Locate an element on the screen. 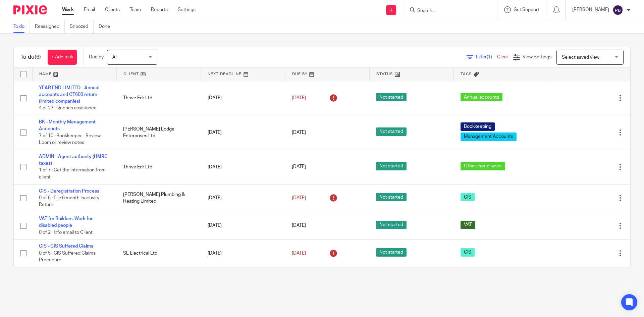  a: To do is located at coordinates (22, 26).